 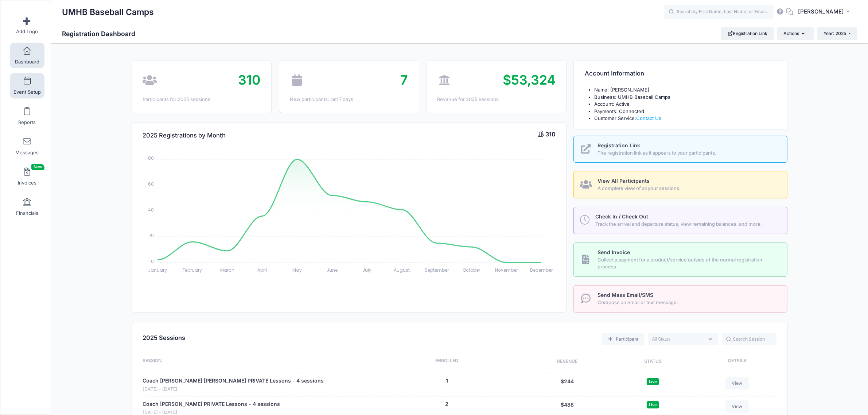 What do you see at coordinates (184, 136) in the screenshot?
I see `h4: 2025 Registrations by Month` at bounding box center [184, 136].